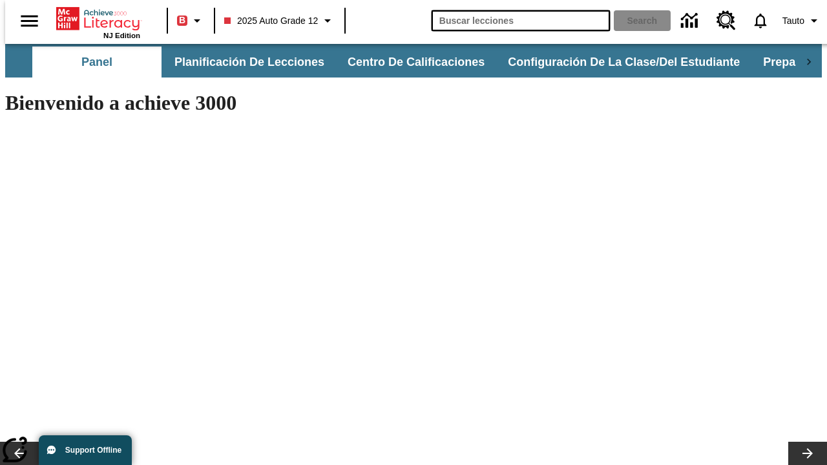 This screenshot has width=827, height=465. What do you see at coordinates (809, 62) in the screenshot?
I see `div: Pestañas siguientes` at bounding box center [809, 62].